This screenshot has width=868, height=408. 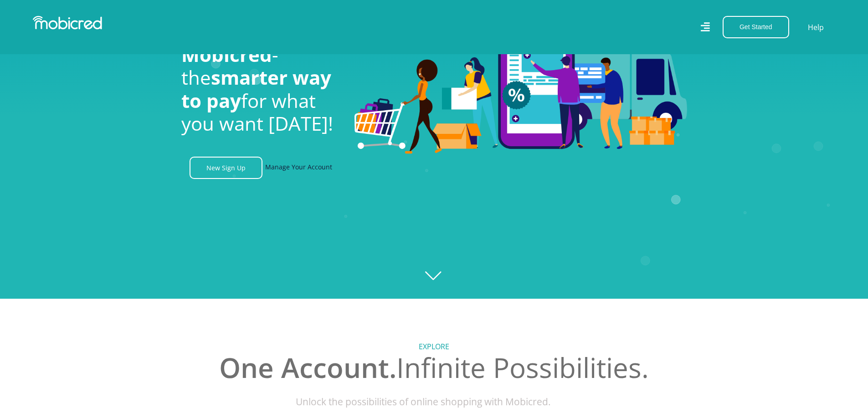 I want to click on img: Mobicred, so click(x=68, y=23).